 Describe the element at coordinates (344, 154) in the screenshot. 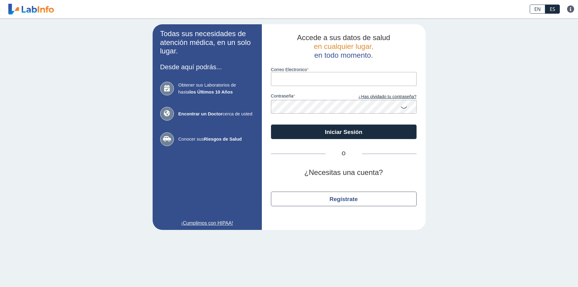

I see `span: O` at that location.